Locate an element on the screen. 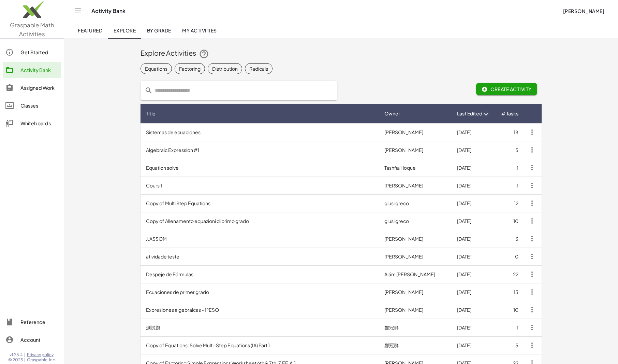 Image resolution: width=618 pixels, height=364 pixels. td: 12 is located at coordinates (509, 203).